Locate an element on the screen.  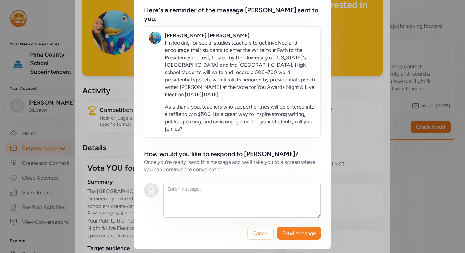
span: Cancel is located at coordinates (260, 233).